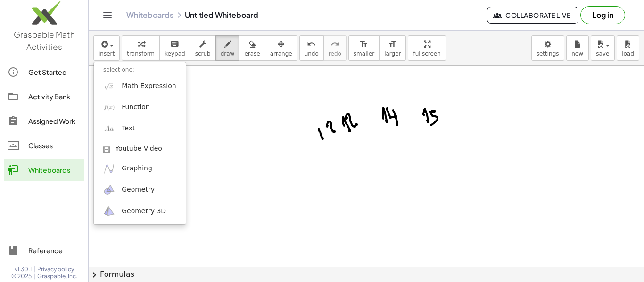 Image resolution: width=644 pixels, height=282 pixels. Describe the element at coordinates (426, 53) in the screenshot. I see `span: fullscreen` at that location.